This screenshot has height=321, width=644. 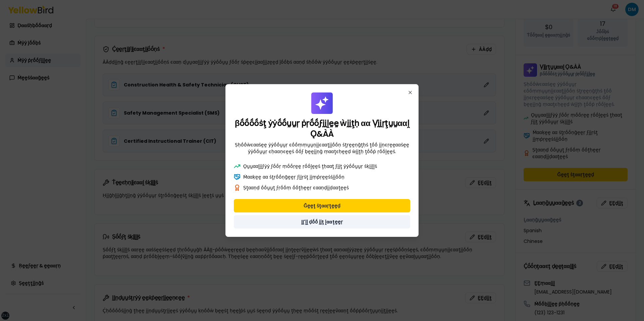 I want to click on button: Ḡḛḛţ ṡţααṛţḛḛḍ, so click(x=322, y=206).